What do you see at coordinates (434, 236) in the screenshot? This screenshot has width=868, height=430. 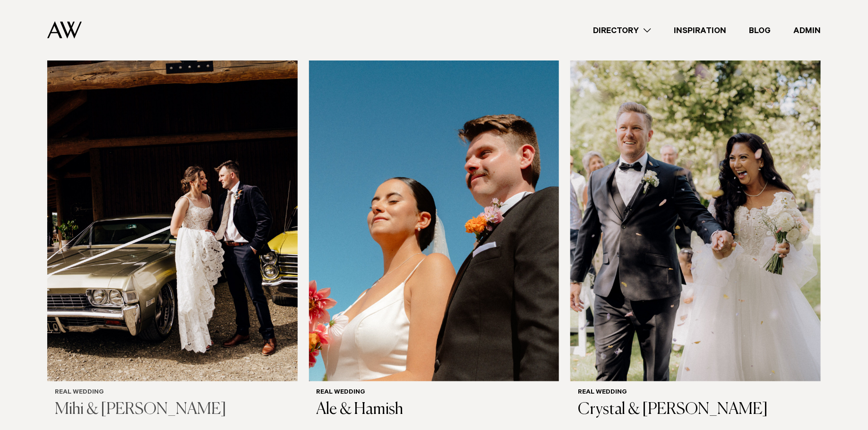 I see `a: Real Wedding | Ale & Hamish Real Wedding Ale & Hamish` at bounding box center [434, 236].